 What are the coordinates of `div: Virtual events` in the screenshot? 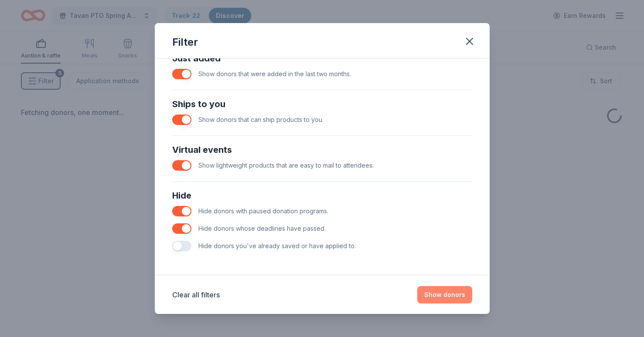 It's located at (322, 150).